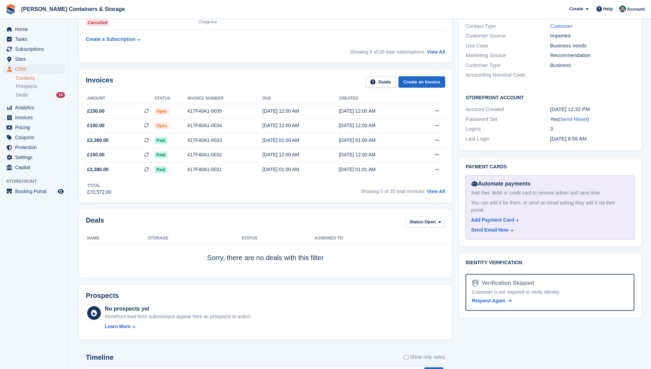 The image size is (651, 369). What do you see at coordinates (301, 99) in the screenshot?
I see `th: Due` at bounding box center [301, 99].